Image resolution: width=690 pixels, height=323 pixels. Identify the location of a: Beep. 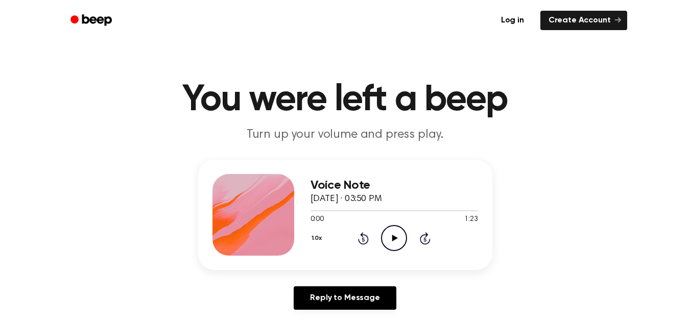
(92, 20).